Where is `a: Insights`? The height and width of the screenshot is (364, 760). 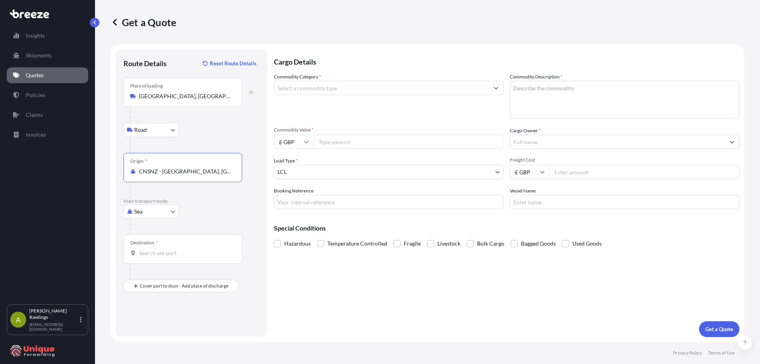 a: Insights is located at coordinates (47, 36).